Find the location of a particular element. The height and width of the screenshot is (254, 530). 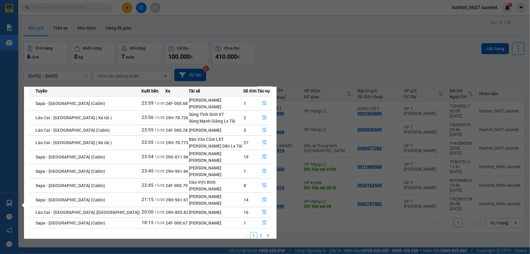

div: Sùng Mạnh Giàng Lx Tải is located at coordinates (216, 121).